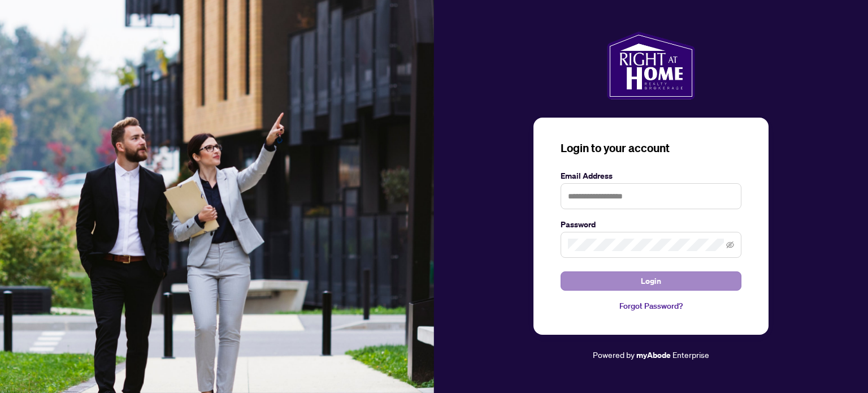 This screenshot has height=393, width=868. Describe the element at coordinates (730, 245) in the screenshot. I see `span: eye-invisible` at that location.